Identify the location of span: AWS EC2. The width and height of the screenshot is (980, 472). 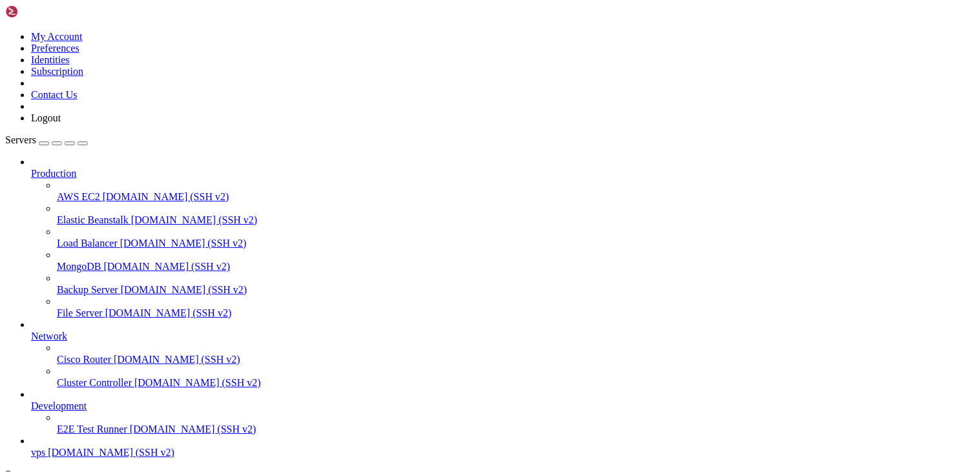
(78, 197).